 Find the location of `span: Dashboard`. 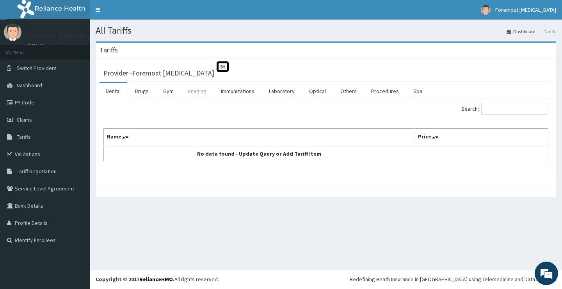

span: Dashboard is located at coordinates (29, 85).